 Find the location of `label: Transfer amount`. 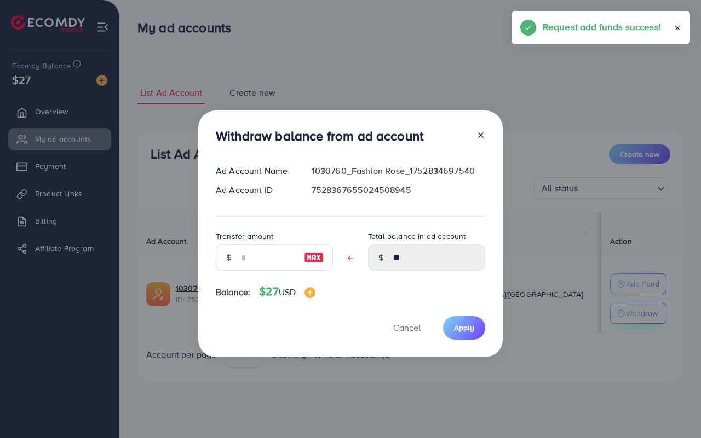

label: Transfer amount is located at coordinates (244, 236).